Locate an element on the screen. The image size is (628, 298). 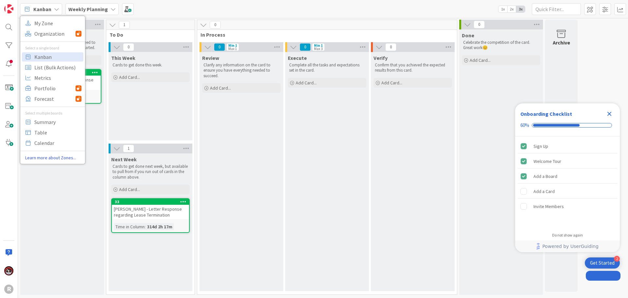
div: 2 is located at coordinates (617, 259).